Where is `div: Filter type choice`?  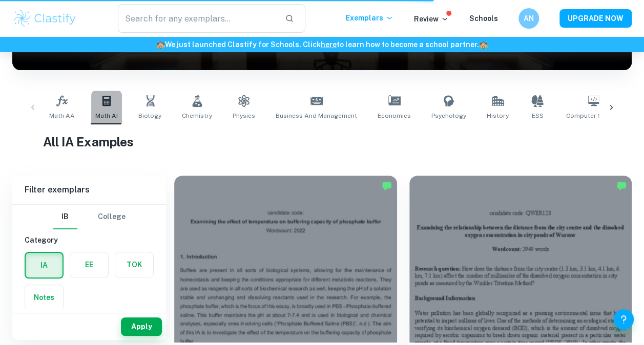
div: Filter type choice is located at coordinates (89, 217).